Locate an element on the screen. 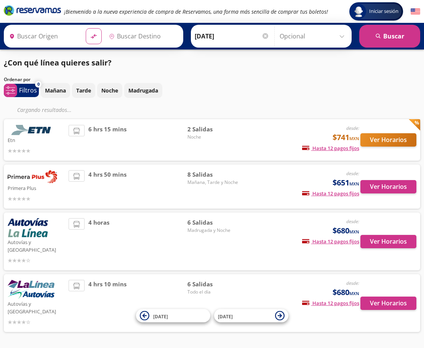 This screenshot has width=424, height=348. button: 0Filtros is located at coordinates (21, 90).